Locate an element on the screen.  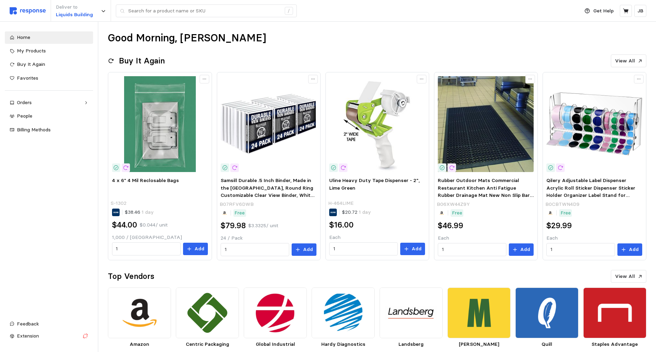
p: Liquids Building is located at coordinates (74, 15).